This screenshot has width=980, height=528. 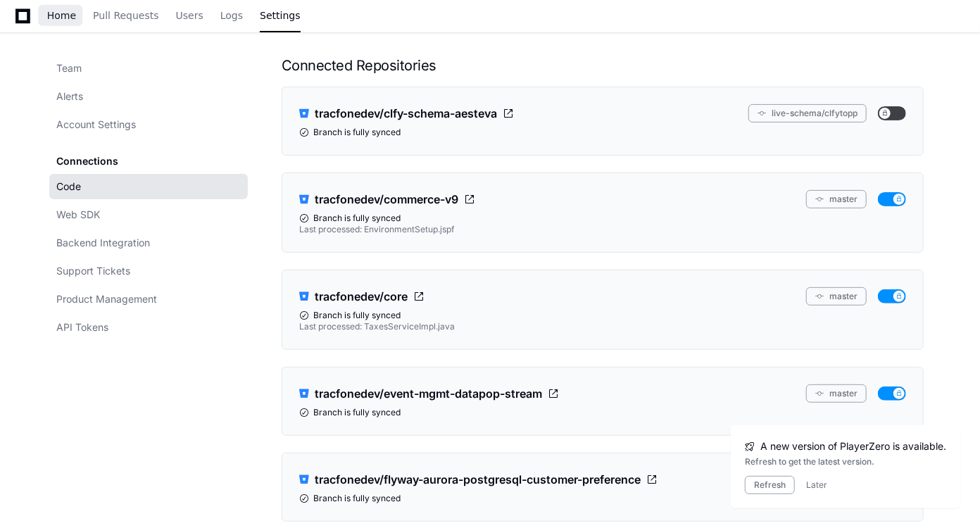 What do you see at coordinates (149, 214) in the screenshot?
I see `a: Web SDK` at bounding box center [149, 214].